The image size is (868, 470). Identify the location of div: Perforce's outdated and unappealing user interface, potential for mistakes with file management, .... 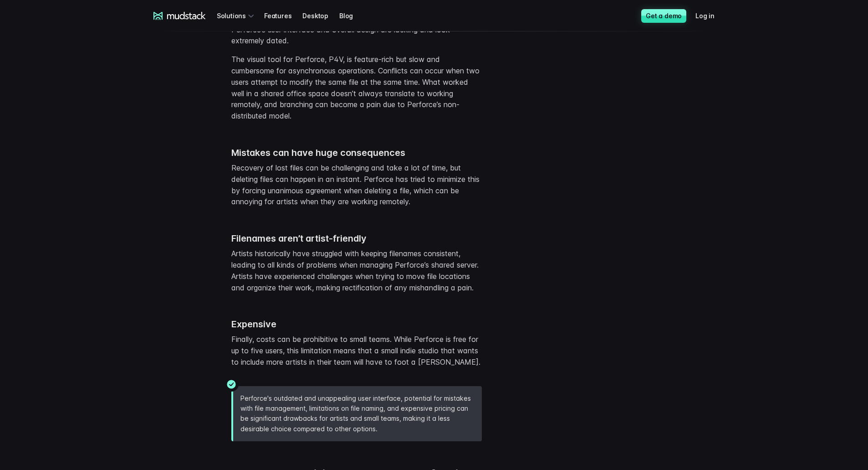
(357, 414).